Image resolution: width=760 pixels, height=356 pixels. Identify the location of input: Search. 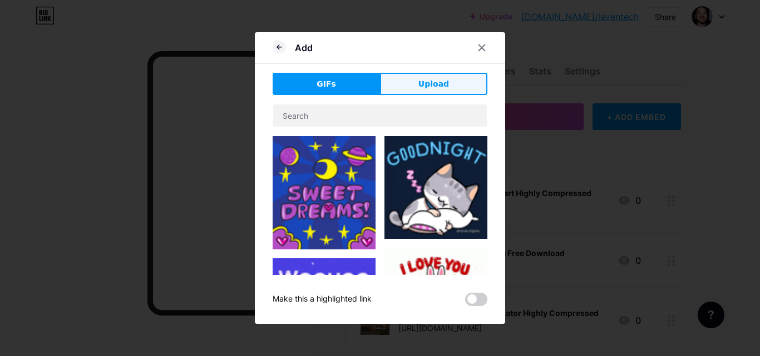
(380, 116).